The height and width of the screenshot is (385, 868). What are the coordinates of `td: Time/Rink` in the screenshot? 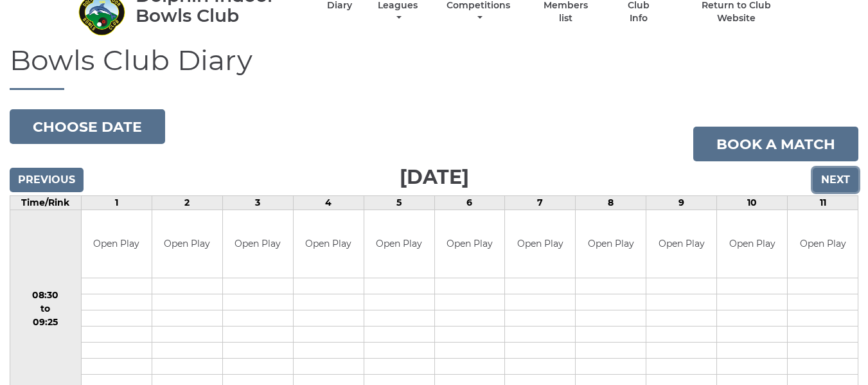 It's located at (46, 203).